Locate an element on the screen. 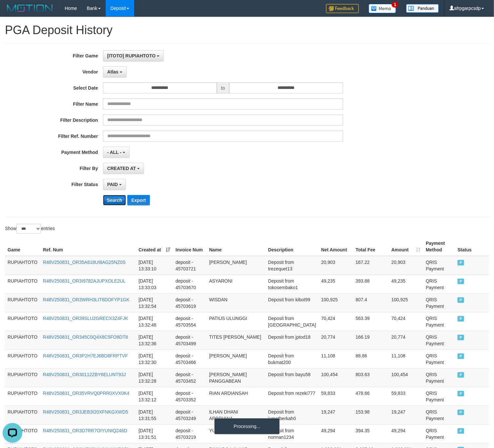 The height and width of the screenshot is (448, 494). a: R48V250831_OR3JEB3I20XFNKGXWD5 is located at coordinates (86, 412).